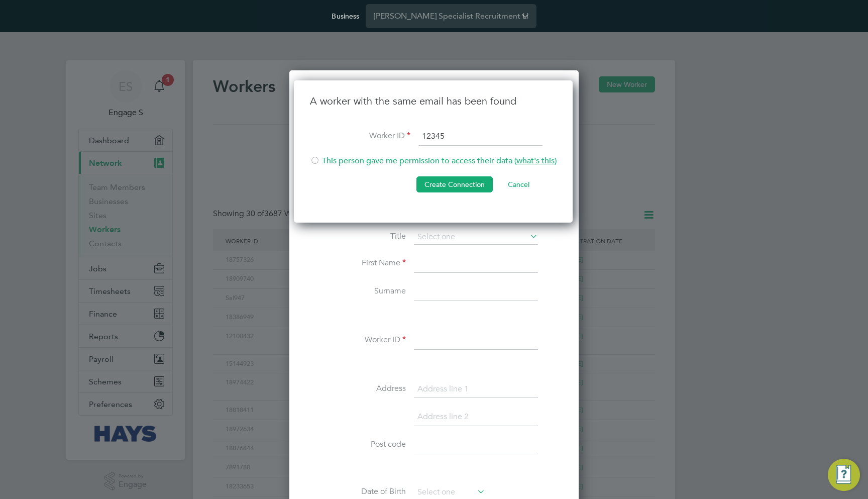 Image resolution: width=868 pixels, height=499 pixels. Describe the element at coordinates (355, 388) in the screenshot. I see `label: Address` at that location.